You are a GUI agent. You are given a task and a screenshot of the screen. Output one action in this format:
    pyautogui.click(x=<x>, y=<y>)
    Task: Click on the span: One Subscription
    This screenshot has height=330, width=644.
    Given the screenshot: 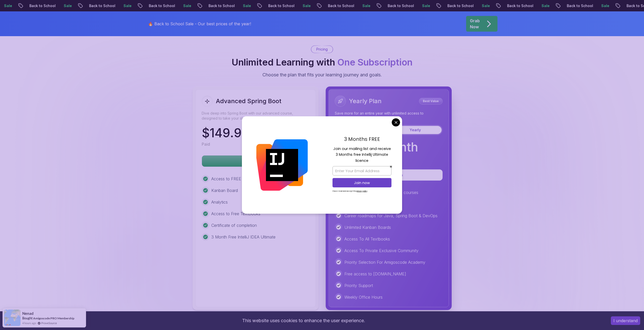 What is the action you would take?
    pyautogui.click(x=375, y=62)
    